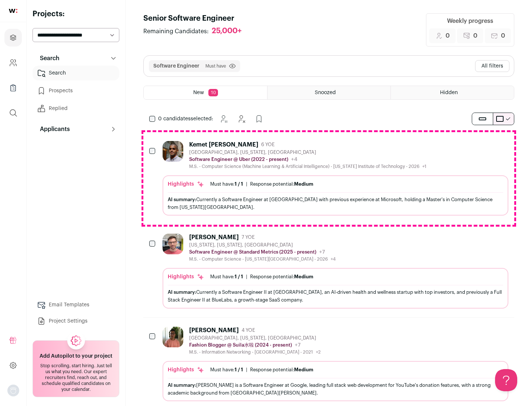 The height and width of the screenshot is (406, 532). What do you see at coordinates (76, 321) in the screenshot?
I see `a: Project Settings` at bounding box center [76, 321].